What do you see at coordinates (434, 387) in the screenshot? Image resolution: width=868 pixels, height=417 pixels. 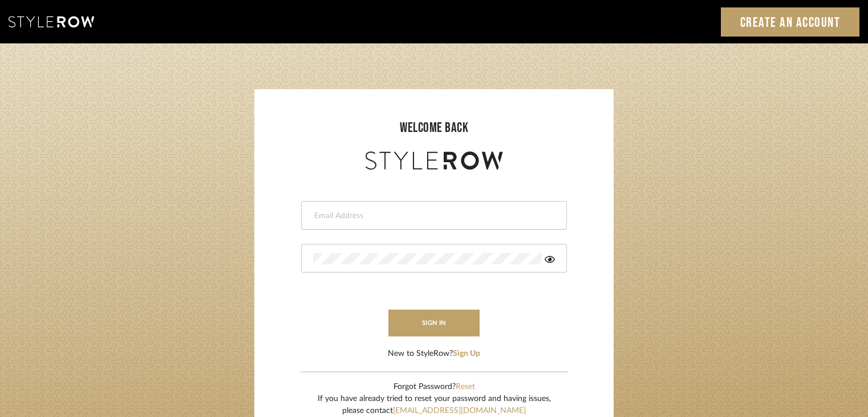 I see `div: Forgot Password?` at bounding box center [434, 387].